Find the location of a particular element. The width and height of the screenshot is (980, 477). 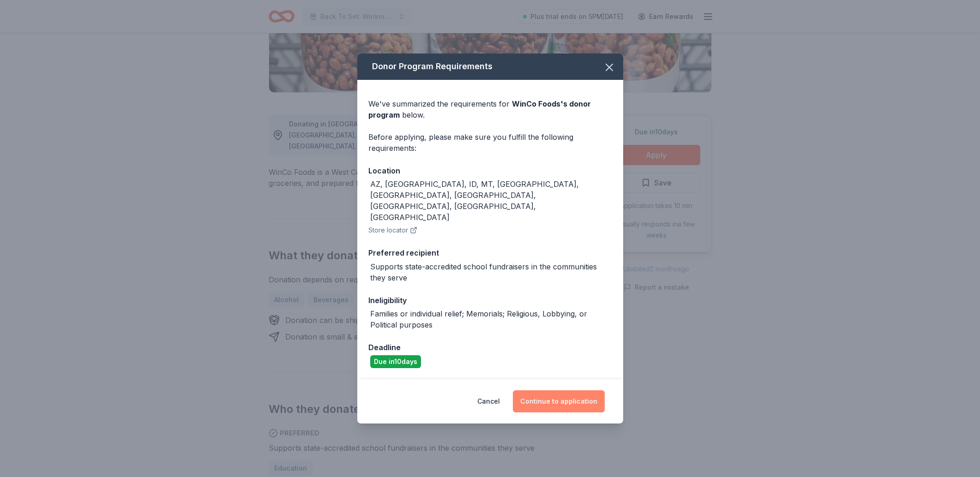

div: Preferred recipient is located at coordinates (490, 253).